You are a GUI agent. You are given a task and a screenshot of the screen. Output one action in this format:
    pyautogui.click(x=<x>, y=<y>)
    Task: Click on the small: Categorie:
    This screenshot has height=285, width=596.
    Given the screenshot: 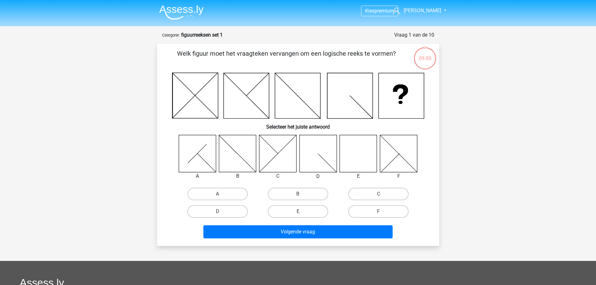 What is the action you would take?
    pyautogui.click(x=171, y=35)
    